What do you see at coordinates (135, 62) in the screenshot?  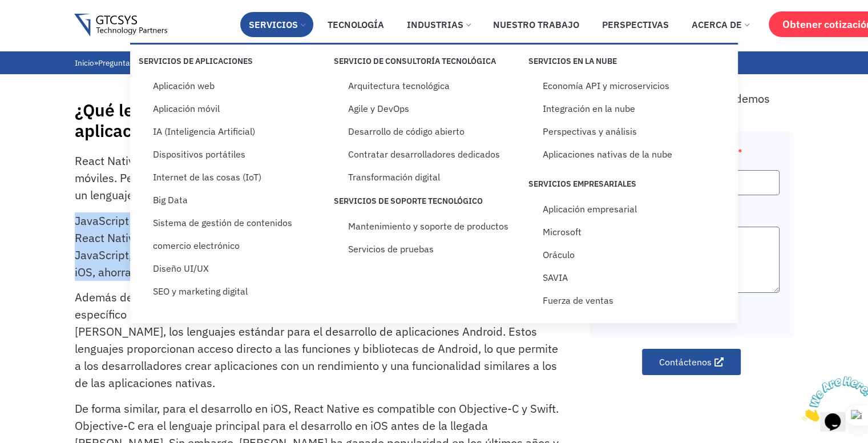 I see `a: Preguntas frecuentes` at bounding box center [135, 62].